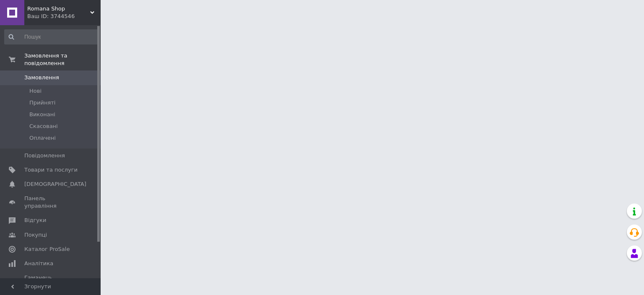  I want to click on span: Відгуки, so click(35, 220).